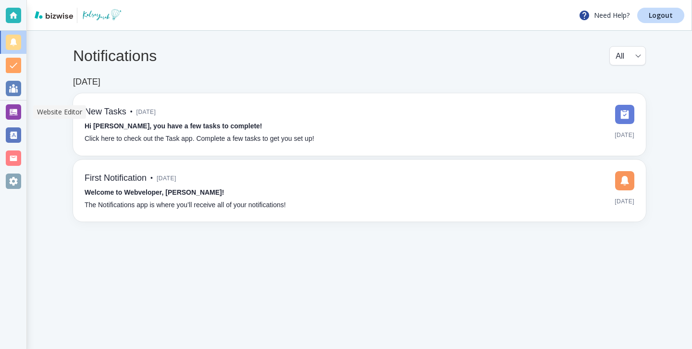 Image resolution: width=692 pixels, height=349 pixels. What do you see at coordinates (625, 114) in the screenshot?
I see `img: DashboardSidebarTasks.svg` at bounding box center [625, 114].